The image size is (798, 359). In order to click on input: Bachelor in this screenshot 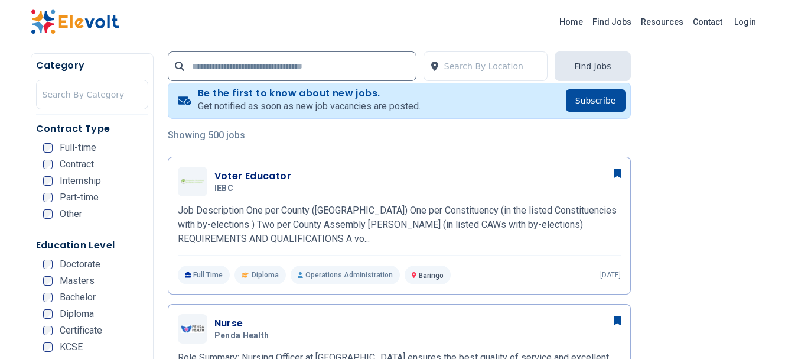, I will do `click(48, 297)`.